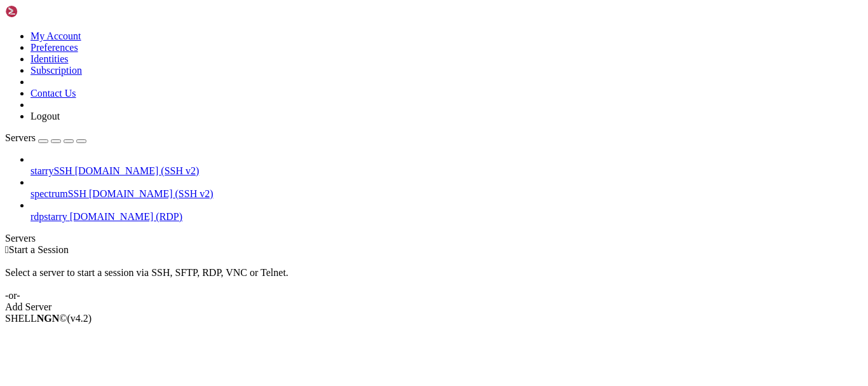 The image size is (868, 386). What do you see at coordinates (41, 12) in the screenshot?
I see `img: Shellngn` at bounding box center [41, 12].